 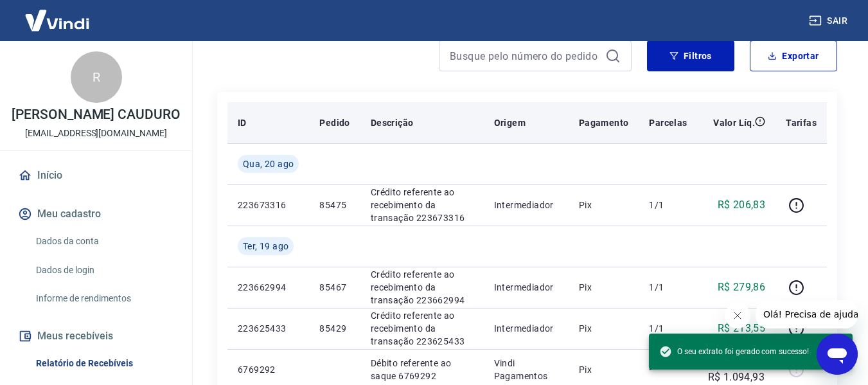 What do you see at coordinates (96, 214) in the screenshot?
I see `button: Meu cadastro` at bounding box center [96, 214].